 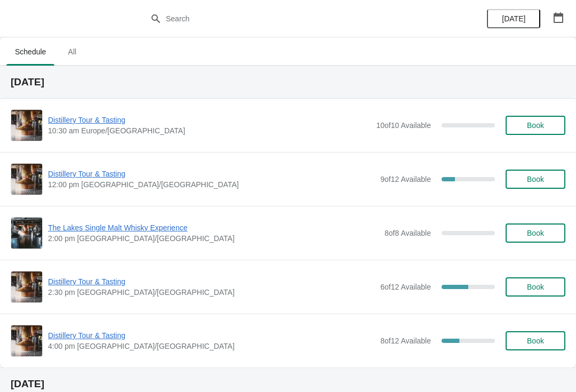 I want to click on span: The Lakes Single Malt Whisky Experience, so click(x=213, y=228).